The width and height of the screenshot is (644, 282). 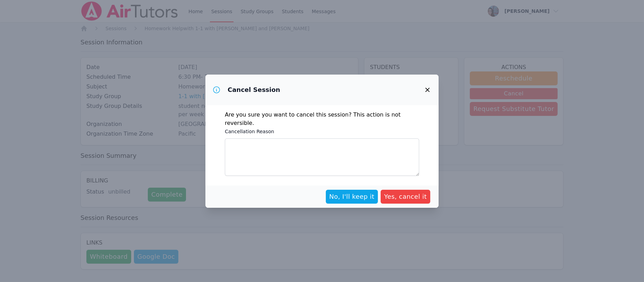 I want to click on button: Yes, cancel it, so click(x=405, y=197).